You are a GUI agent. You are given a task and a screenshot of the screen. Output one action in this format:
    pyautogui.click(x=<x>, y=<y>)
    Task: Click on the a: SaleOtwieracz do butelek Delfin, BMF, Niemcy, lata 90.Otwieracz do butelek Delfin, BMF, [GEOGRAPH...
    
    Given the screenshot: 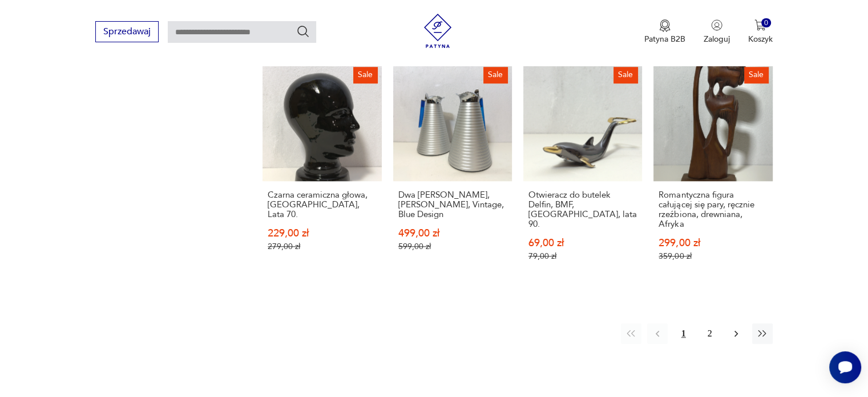 What is the action you would take?
    pyautogui.click(x=583, y=172)
    